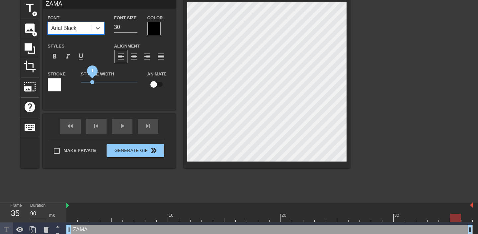 The image size is (478, 234). I want to click on span: skip_next, so click(148, 126).